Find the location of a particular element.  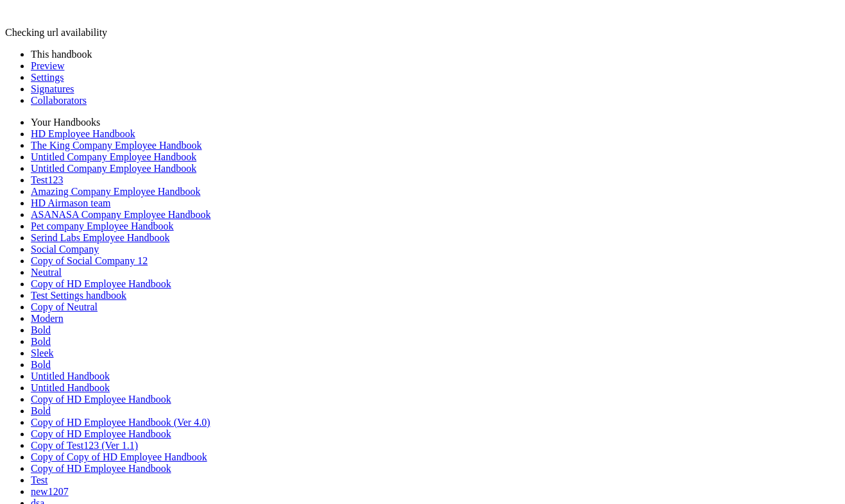

a: Serind Labs Employee Handbook is located at coordinates (100, 237).